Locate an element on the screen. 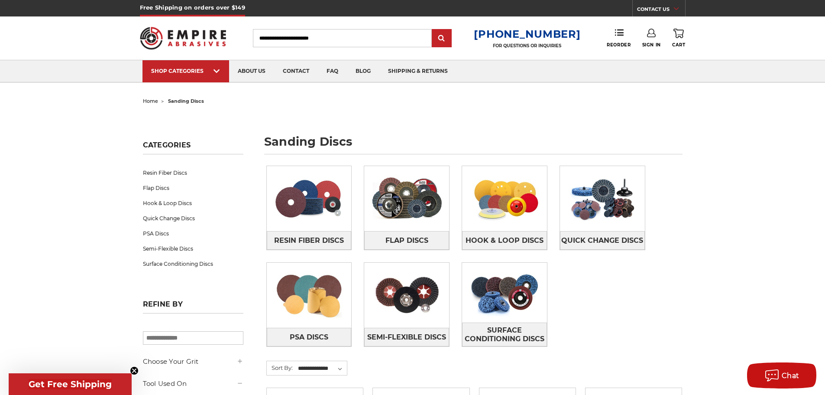  a: contact is located at coordinates (296, 71).